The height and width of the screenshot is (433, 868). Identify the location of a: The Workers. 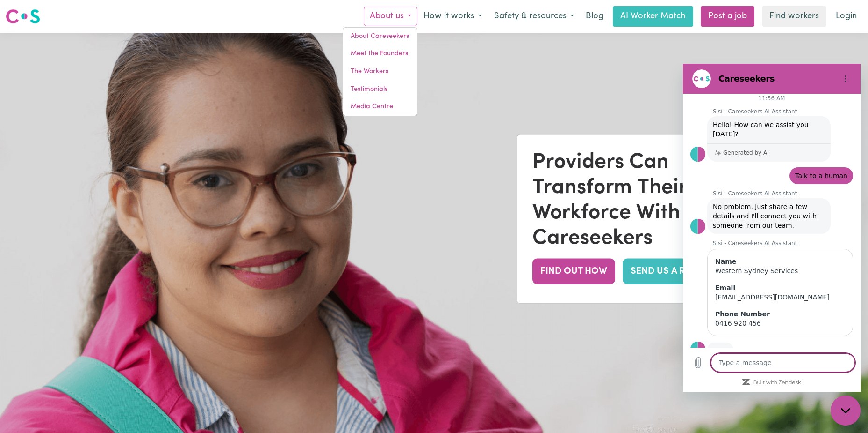
(381, 72).